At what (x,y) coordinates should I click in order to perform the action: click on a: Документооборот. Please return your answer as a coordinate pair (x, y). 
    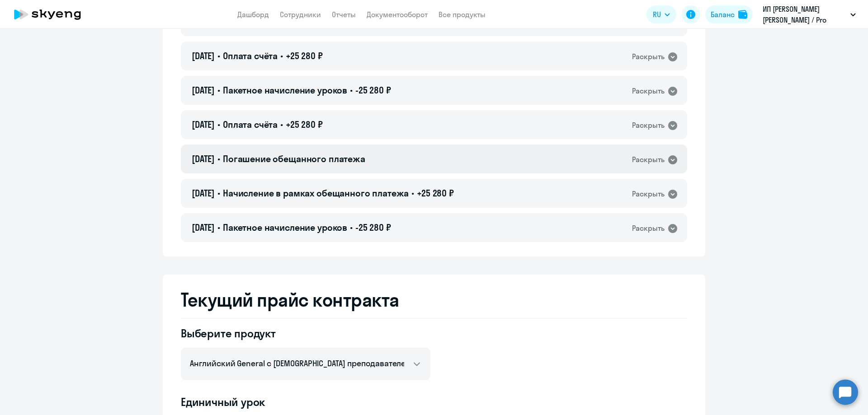
    Looking at the image, I should click on (396, 15).